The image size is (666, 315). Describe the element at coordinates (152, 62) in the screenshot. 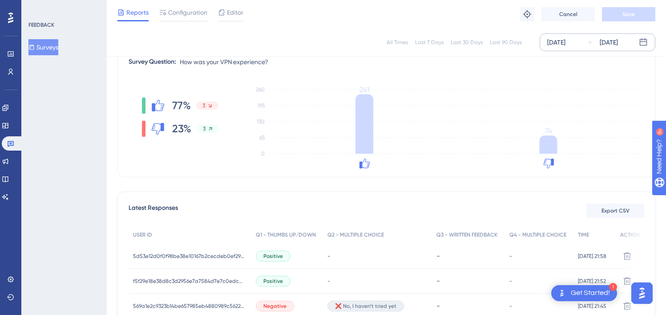

I see `div: Survey Question:` at that location.